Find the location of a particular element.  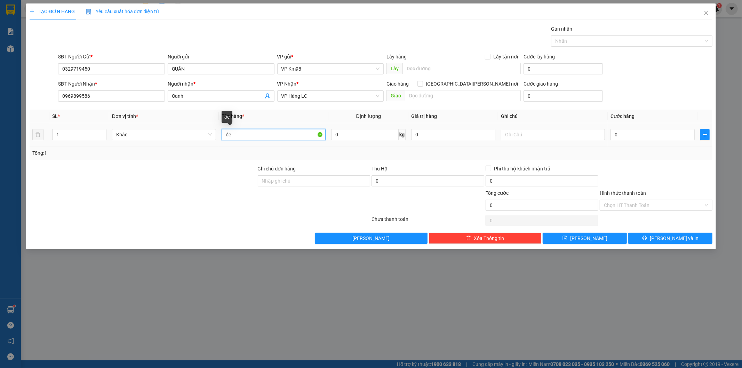

div: VP gửi is located at coordinates (330, 57).